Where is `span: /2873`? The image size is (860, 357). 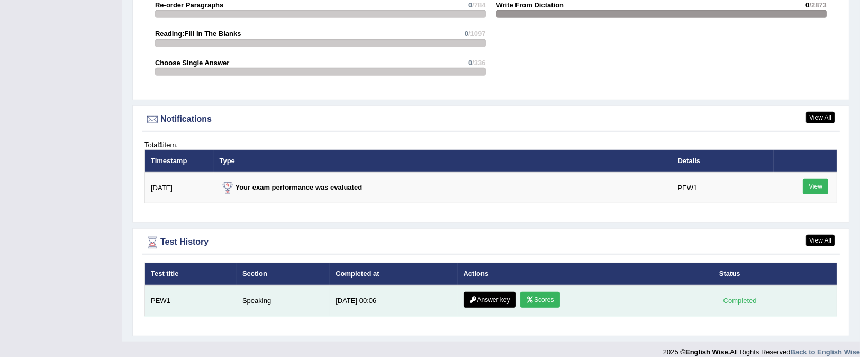
span: /2873 is located at coordinates (818, 5).